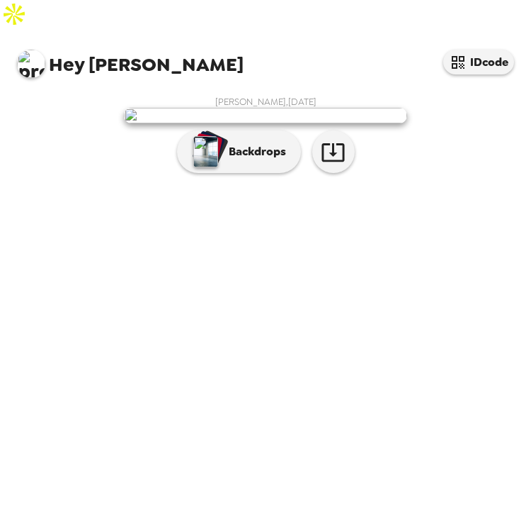 The height and width of the screenshot is (517, 531). Describe the element at coordinates (479, 62) in the screenshot. I see `button: IDcode` at that location.